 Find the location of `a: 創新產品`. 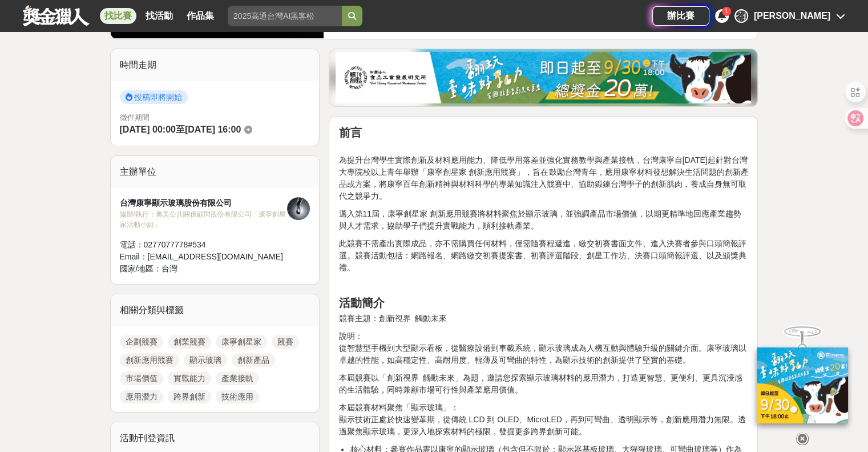

a: 創新產品 is located at coordinates (253, 360).